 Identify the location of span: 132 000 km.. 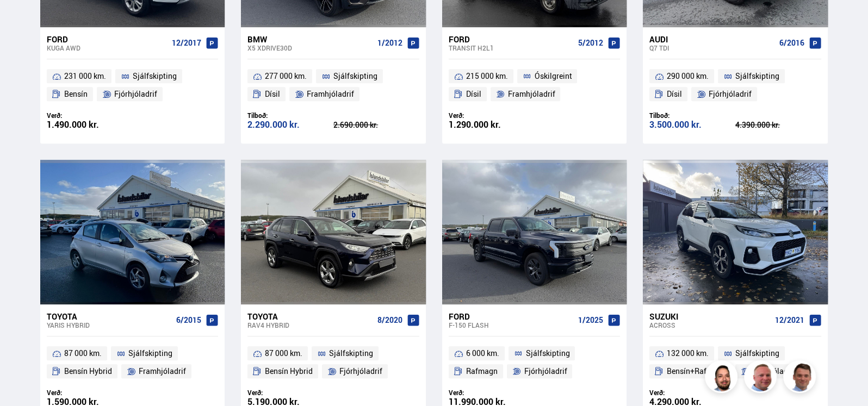
(688, 353).